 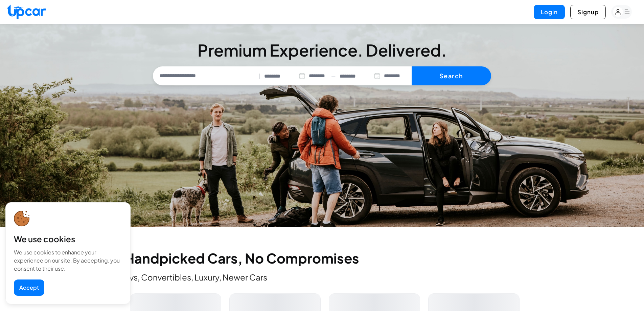 I want to click on img: cookie-icon.svg, so click(x=22, y=218).